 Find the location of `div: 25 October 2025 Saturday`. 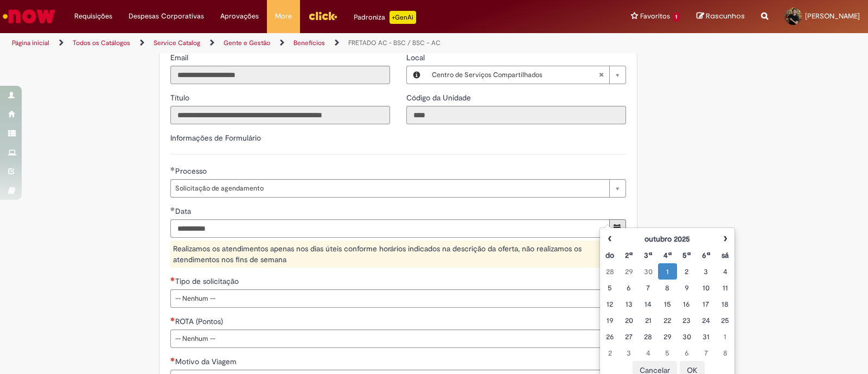

div: 25 October 2025 Saturday is located at coordinates (725, 320).